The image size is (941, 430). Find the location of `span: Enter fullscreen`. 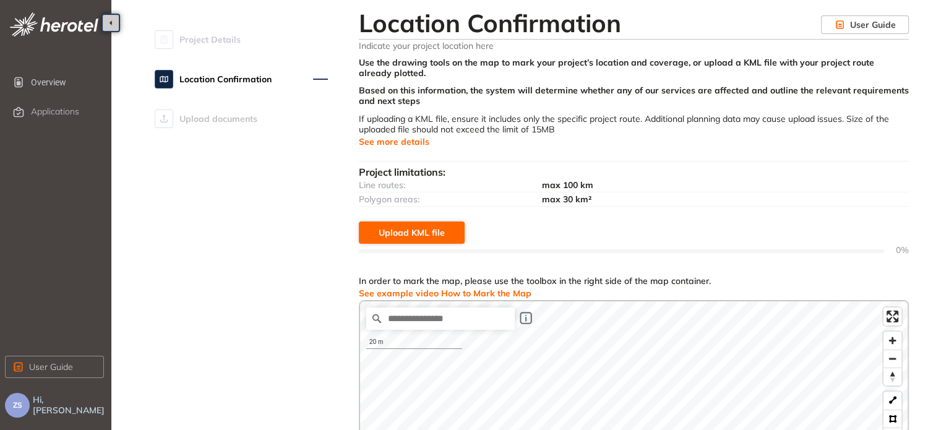

span: Enter fullscreen is located at coordinates (892, 316).